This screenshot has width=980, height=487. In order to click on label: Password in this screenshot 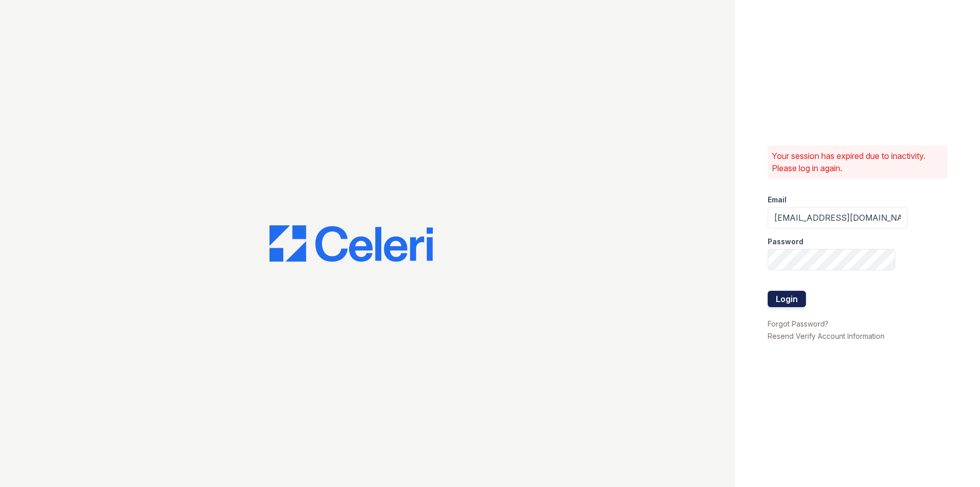, I will do `click(786, 242)`.